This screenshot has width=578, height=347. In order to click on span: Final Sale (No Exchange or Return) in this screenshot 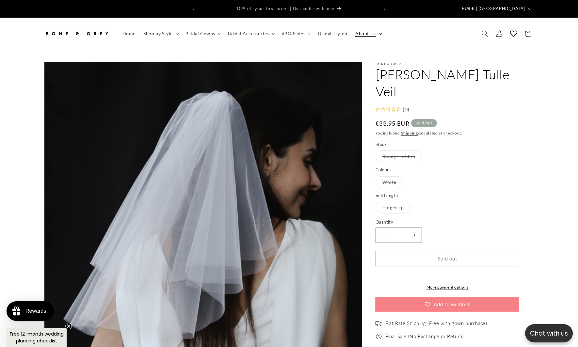, I will do `click(425, 337)`.